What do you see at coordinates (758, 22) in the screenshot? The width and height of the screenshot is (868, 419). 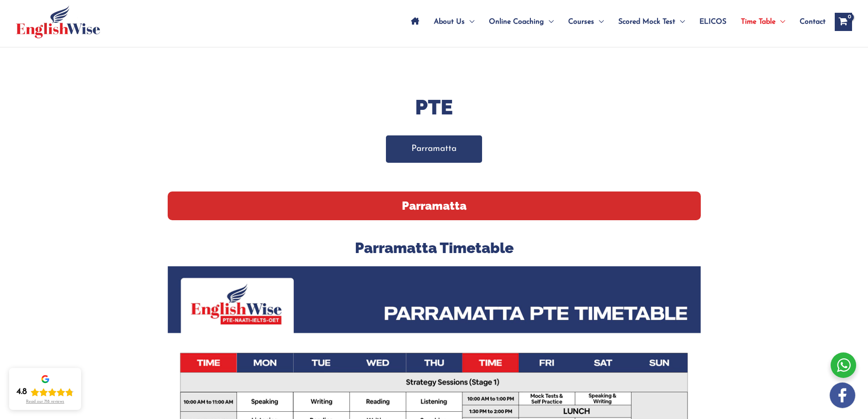 I see `span: Time Table` at bounding box center [758, 22].